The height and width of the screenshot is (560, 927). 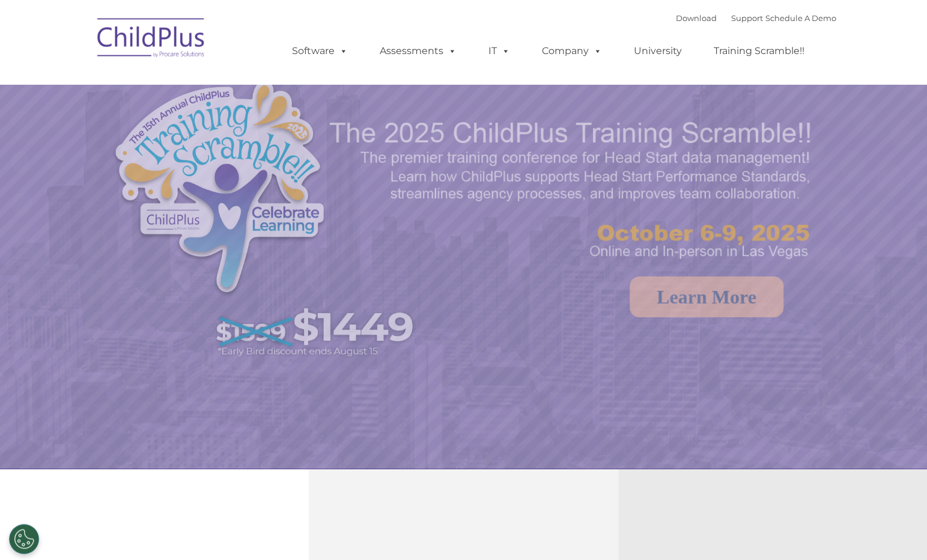 I want to click on a: Assessments, so click(x=418, y=51).